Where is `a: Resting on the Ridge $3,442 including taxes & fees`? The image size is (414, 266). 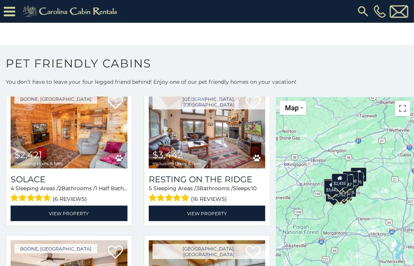
a: Resting on the Ridge $3,442 including taxes & fees is located at coordinates (207, 130).